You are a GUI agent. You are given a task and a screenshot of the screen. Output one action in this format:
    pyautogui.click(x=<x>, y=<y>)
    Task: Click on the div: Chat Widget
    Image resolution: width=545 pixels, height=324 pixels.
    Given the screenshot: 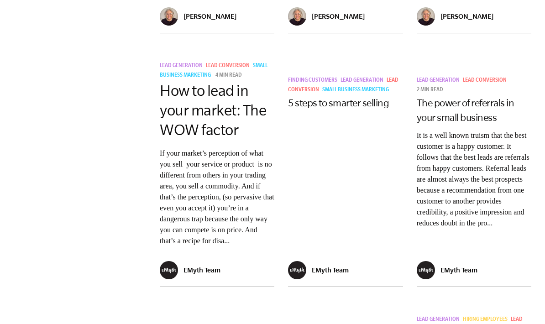 What is the action you would take?
    pyautogui.click(x=523, y=302)
    